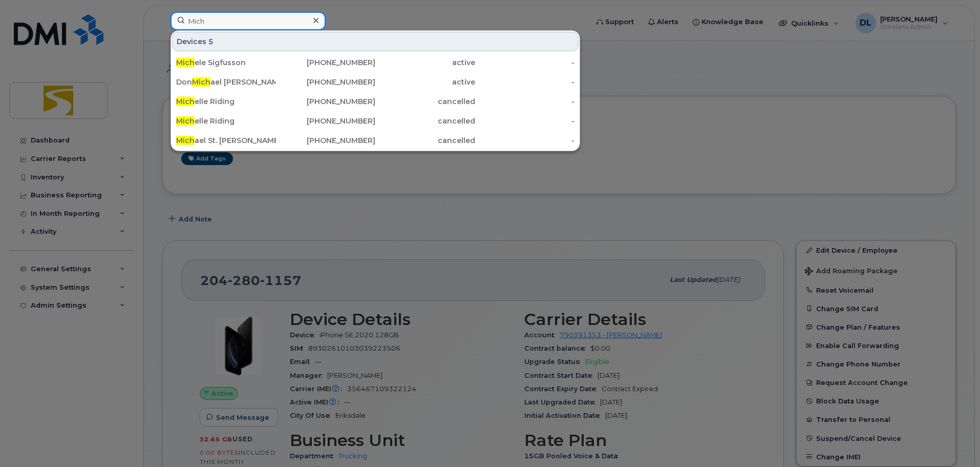 The width and height of the screenshot is (980, 467). Describe the element at coordinates (375, 42) in the screenshot. I see `div: Devices` at that location.